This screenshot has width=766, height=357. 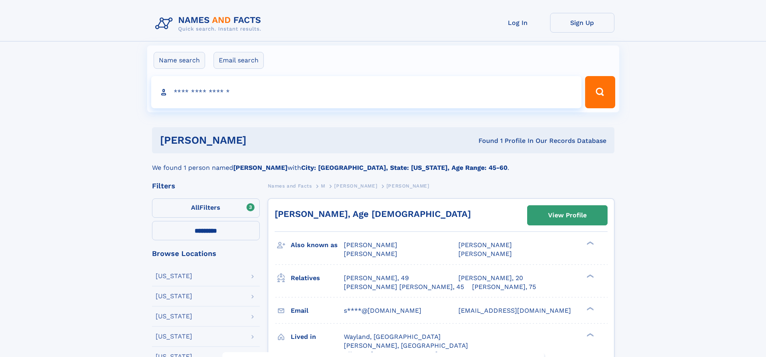 I want to click on a: Names and Facts, so click(x=290, y=185).